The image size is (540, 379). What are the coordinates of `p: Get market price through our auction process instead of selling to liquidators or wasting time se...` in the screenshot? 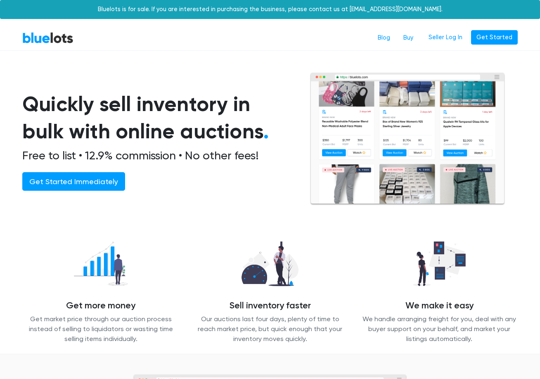 It's located at (101, 329).